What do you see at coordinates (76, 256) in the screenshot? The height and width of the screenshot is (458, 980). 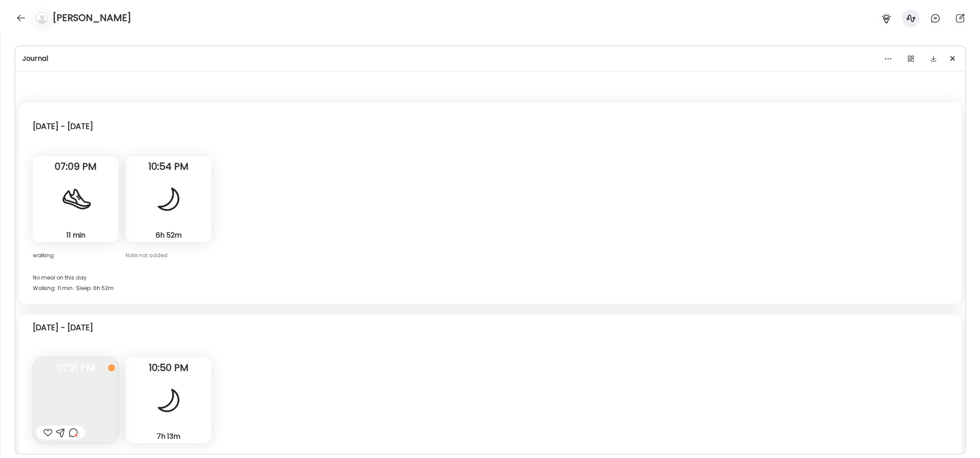 I see `div: walking` at bounding box center [76, 256].